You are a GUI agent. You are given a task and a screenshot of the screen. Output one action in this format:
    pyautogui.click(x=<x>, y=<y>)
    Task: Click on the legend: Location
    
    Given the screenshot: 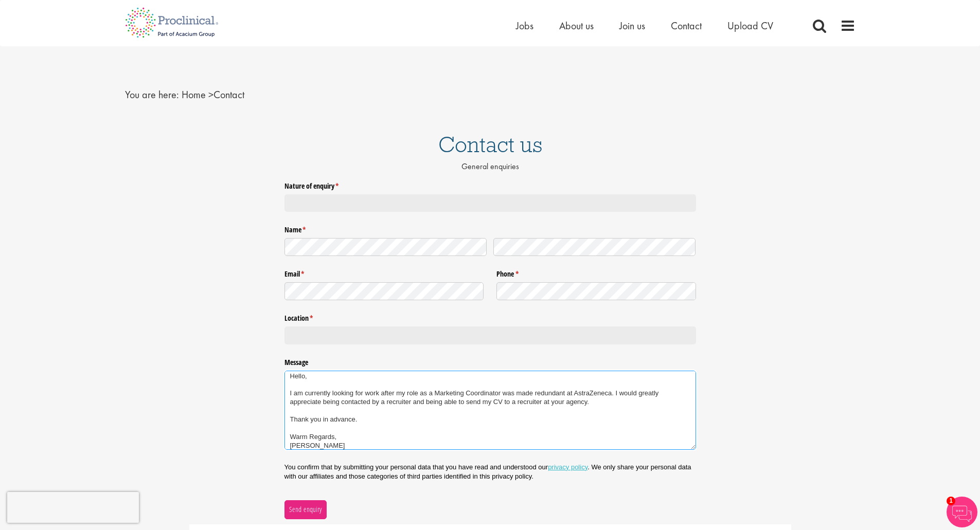 What is the action you would take?
    pyautogui.click(x=490, y=317)
    